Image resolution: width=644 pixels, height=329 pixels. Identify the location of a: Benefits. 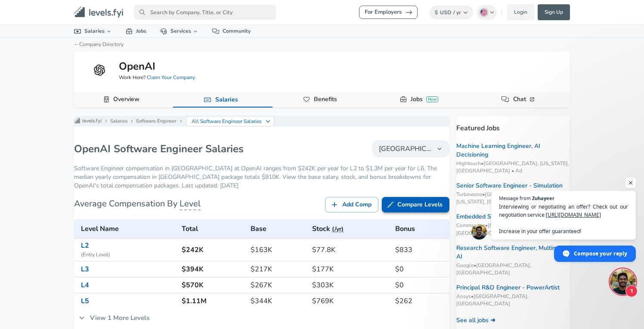
(326, 99).